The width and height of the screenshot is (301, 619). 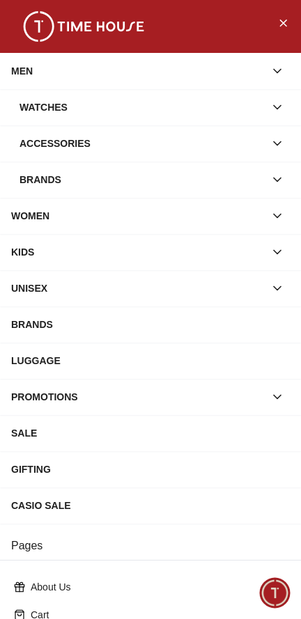 I want to click on div: Accessories, so click(x=142, y=143).